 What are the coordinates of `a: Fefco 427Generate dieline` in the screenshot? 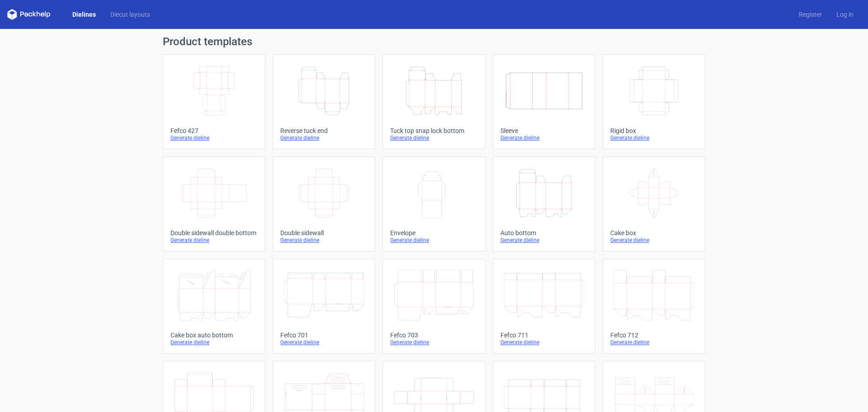 It's located at (214, 101).